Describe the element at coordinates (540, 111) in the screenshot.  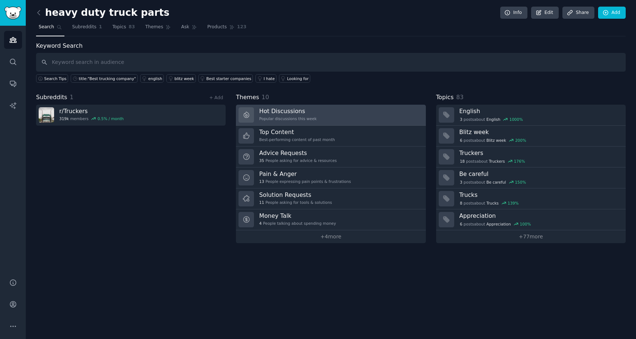
I see `h3: English` at that location.